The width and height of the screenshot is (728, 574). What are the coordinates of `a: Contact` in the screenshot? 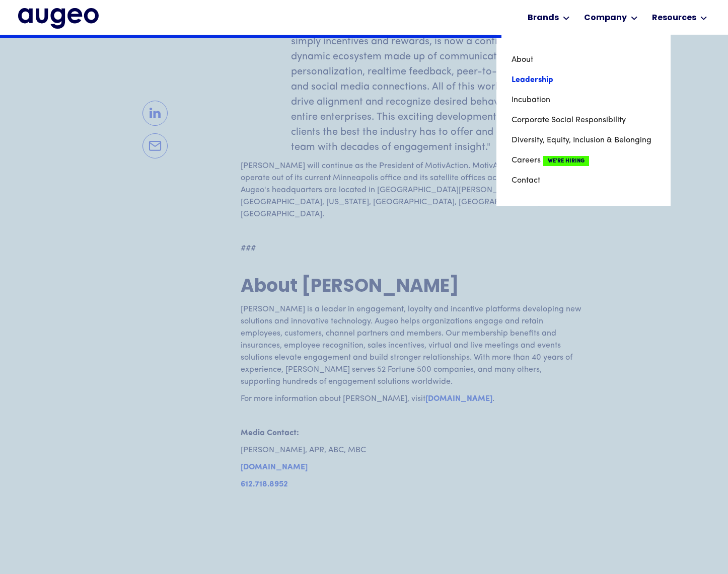 It's located at (584, 181).